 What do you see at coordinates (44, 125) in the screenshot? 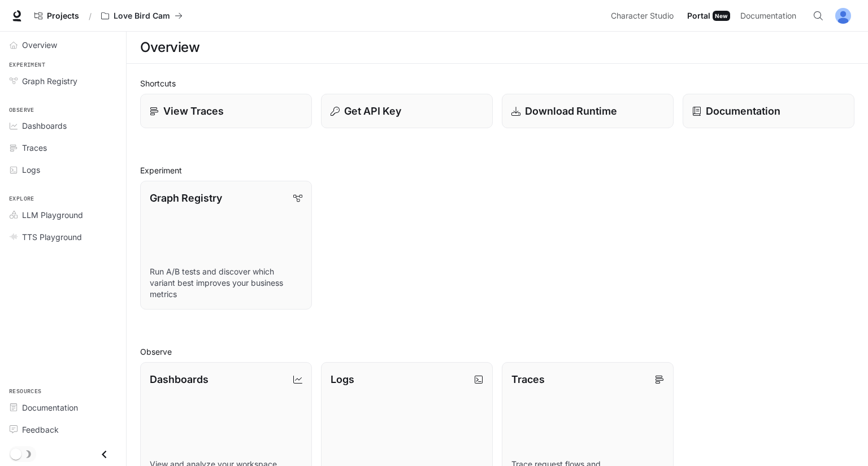
I see `span: Dashboards` at bounding box center [44, 125].